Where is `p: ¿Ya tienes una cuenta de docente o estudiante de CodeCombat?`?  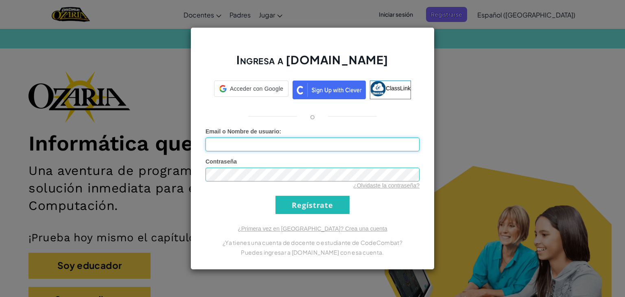
p: ¿Ya tienes una cuenta de docente o estudiante de CodeCombat? is located at coordinates (312, 242).